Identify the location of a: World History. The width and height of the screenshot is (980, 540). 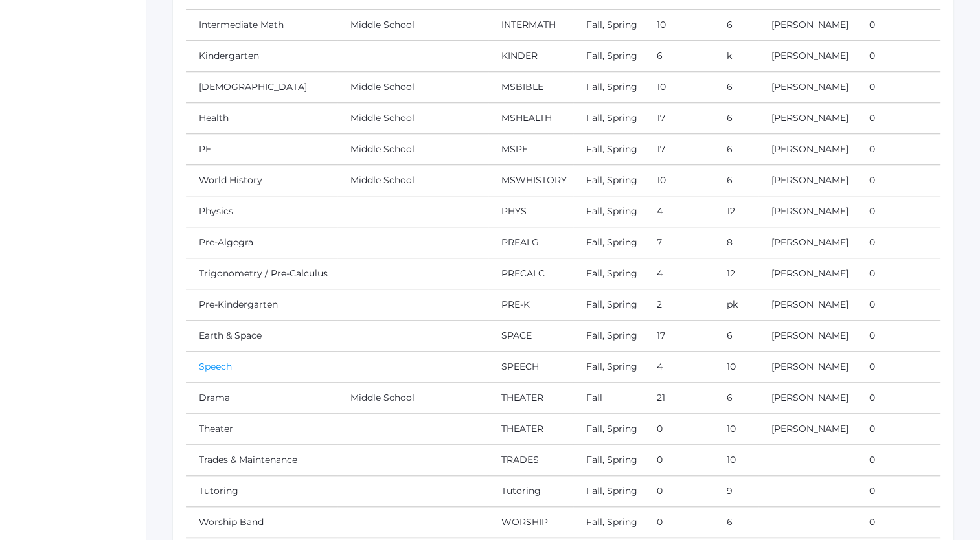
(231, 180).